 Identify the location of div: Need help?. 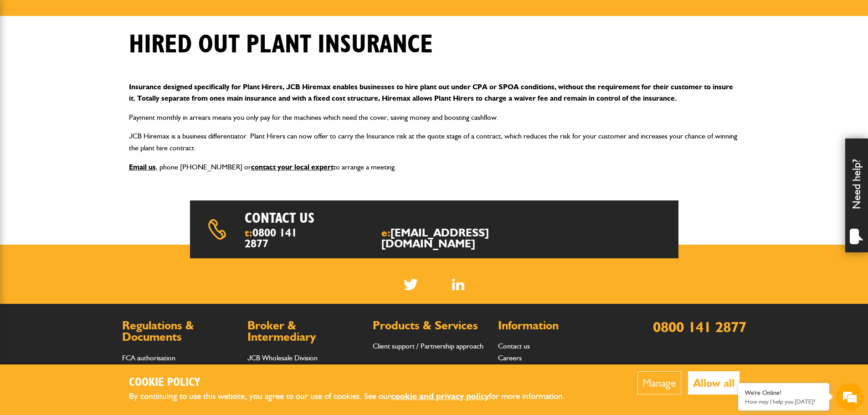
(856, 195).